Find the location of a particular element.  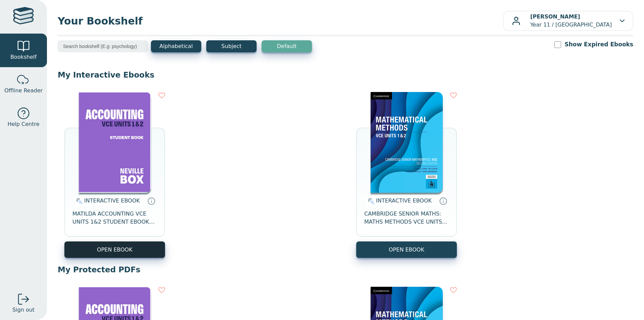

button: Default is located at coordinates (287, 46).